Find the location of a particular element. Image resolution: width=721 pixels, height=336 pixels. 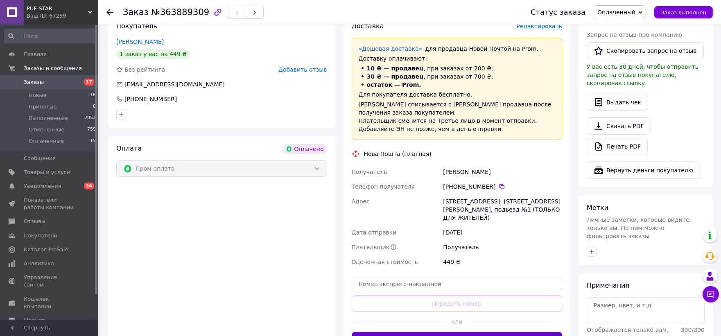

div: для продавца Новой Почтой на Prom. is located at coordinates (457, 49).